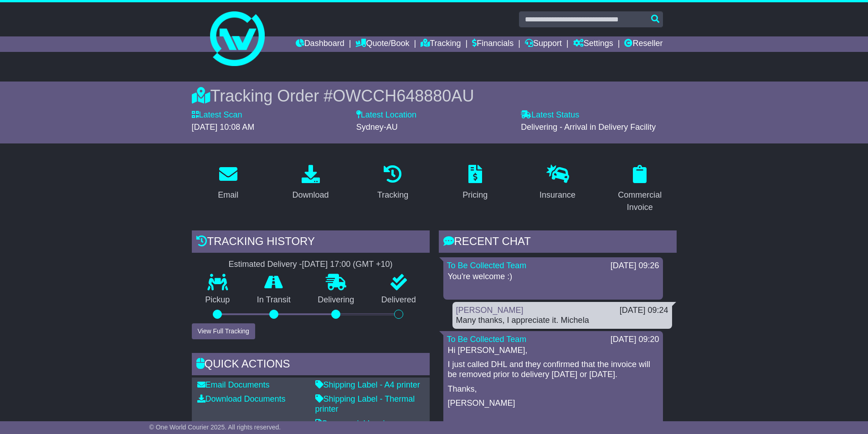 The height and width of the screenshot is (434, 868). What do you see at coordinates (562, 321) in the screenshot?
I see `div: Many thanks, I appreciate it. Michela` at bounding box center [562, 321].